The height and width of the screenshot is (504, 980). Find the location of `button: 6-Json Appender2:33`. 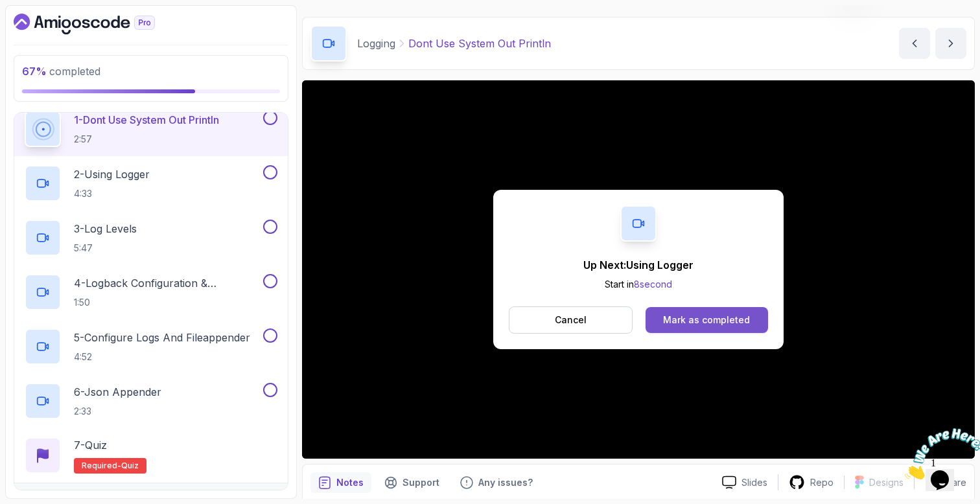

button: 6-Json Appender2:33 is located at coordinates (151, 401).